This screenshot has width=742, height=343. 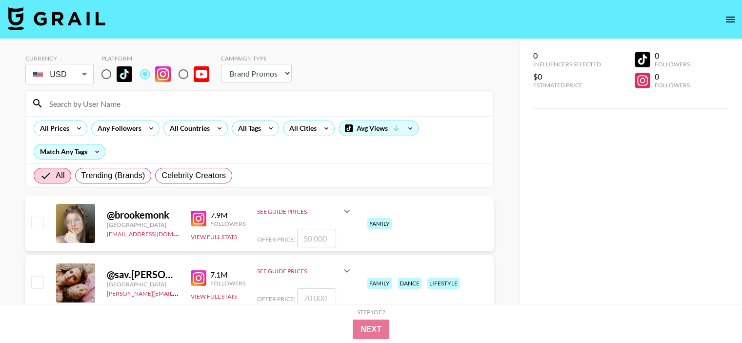 What do you see at coordinates (113, 176) in the screenshot?
I see `span: Trending (Brands)` at bounding box center [113, 176].